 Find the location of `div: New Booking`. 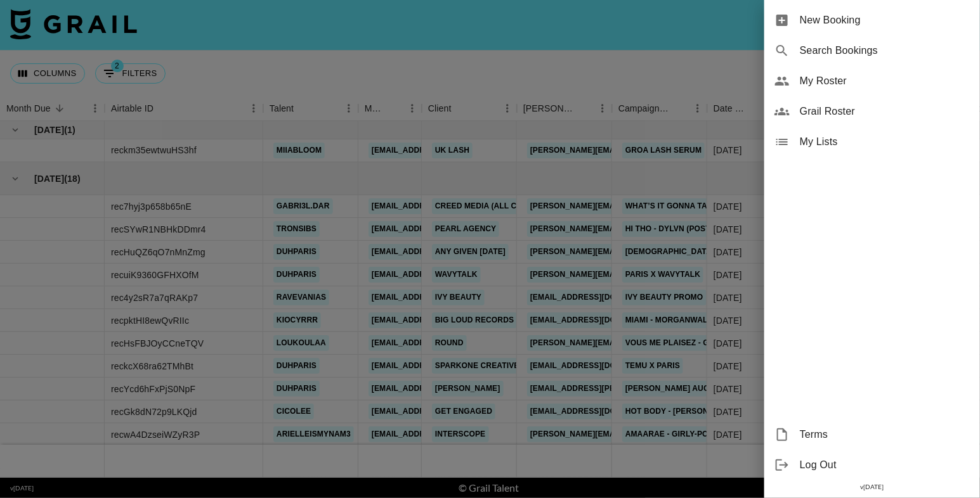

div: New Booking is located at coordinates (872, 20).